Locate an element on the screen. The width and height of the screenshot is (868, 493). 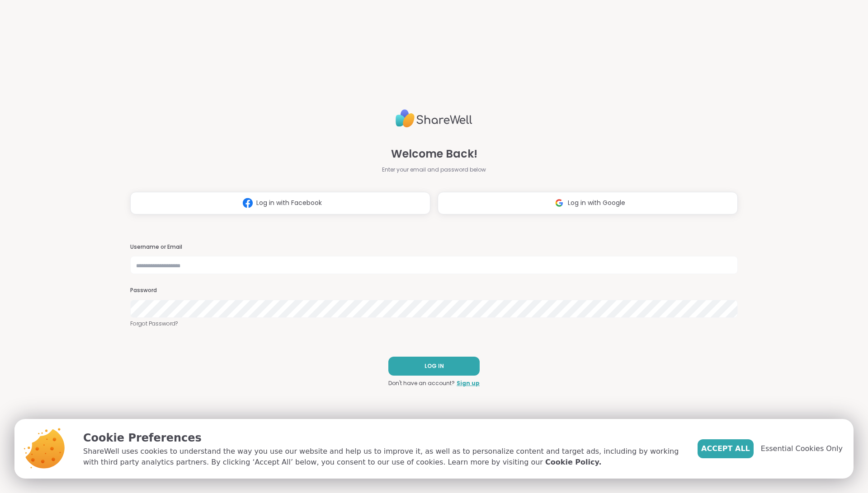
span: Log in with Facebook is located at coordinates (289, 203).